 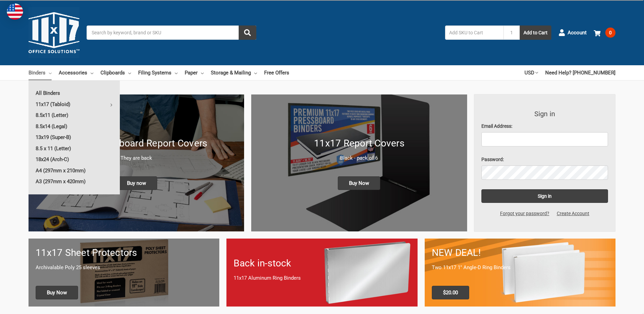 I want to click on a: 0, so click(x=604, y=33).